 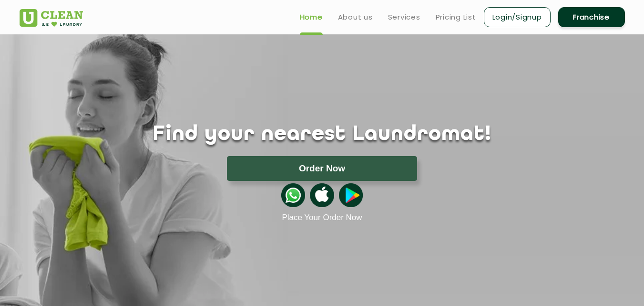 What do you see at coordinates (352, 195) in the screenshot?
I see `img: playstoreicon.png` at bounding box center [352, 195].